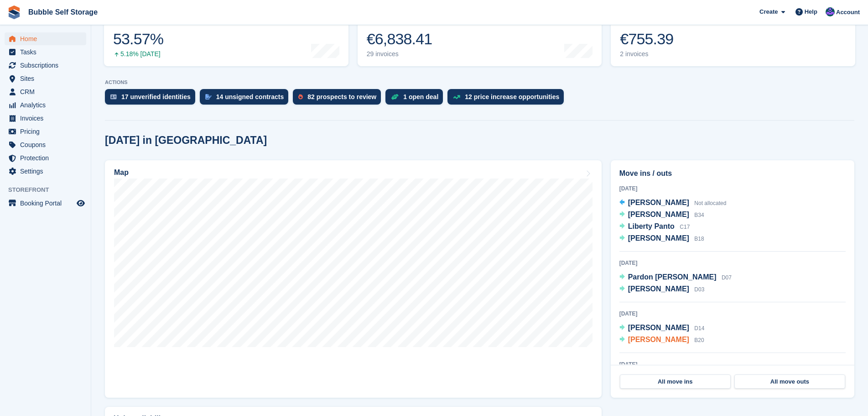 This screenshot has width=868, height=416. What do you see at coordinates (250, 97) in the screenshot?
I see `div: 14 unsigned contracts` at bounding box center [250, 97].